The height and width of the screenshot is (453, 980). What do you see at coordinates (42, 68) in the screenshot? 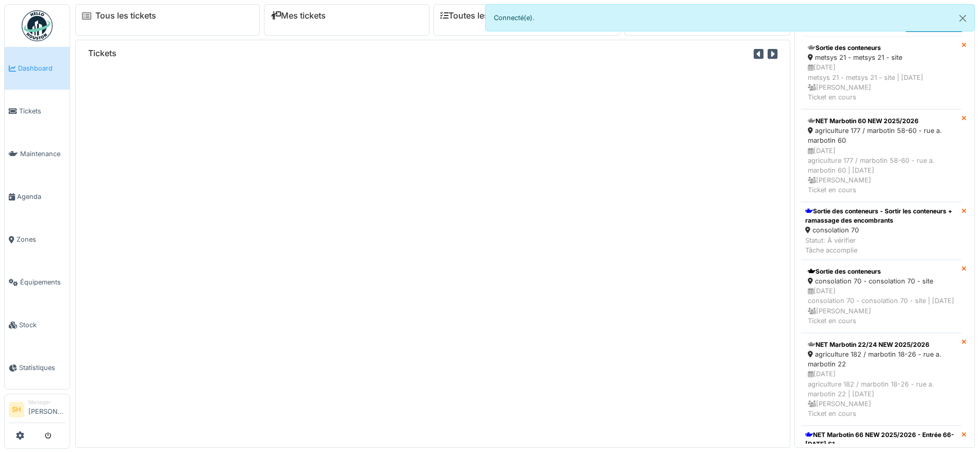
I see `span: Dashboard` at bounding box center [42, 68].